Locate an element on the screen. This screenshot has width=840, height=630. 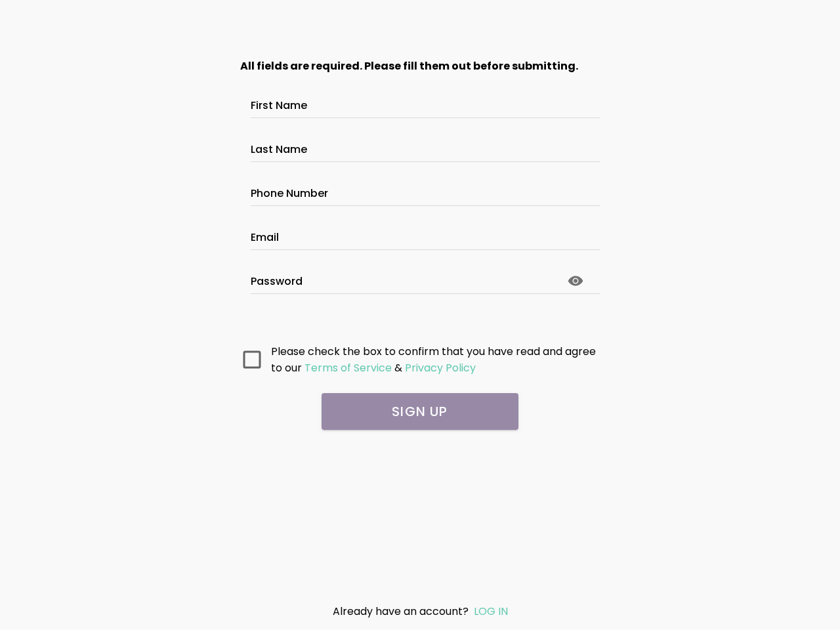
a: LOG IN is located at coordinates (491, 611).